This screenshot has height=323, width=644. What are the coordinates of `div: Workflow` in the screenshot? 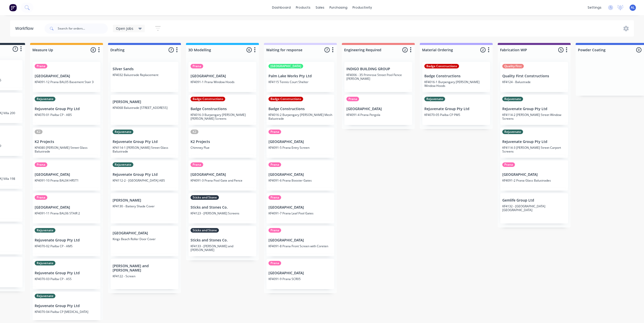 It's located at (25, 29).